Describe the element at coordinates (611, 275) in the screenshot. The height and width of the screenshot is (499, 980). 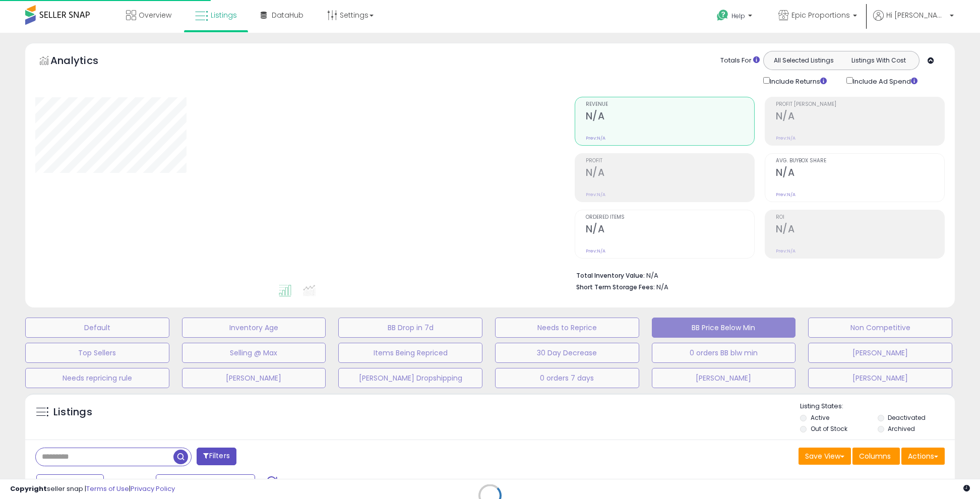
I see `b: Total Inventory Value:` at that location.